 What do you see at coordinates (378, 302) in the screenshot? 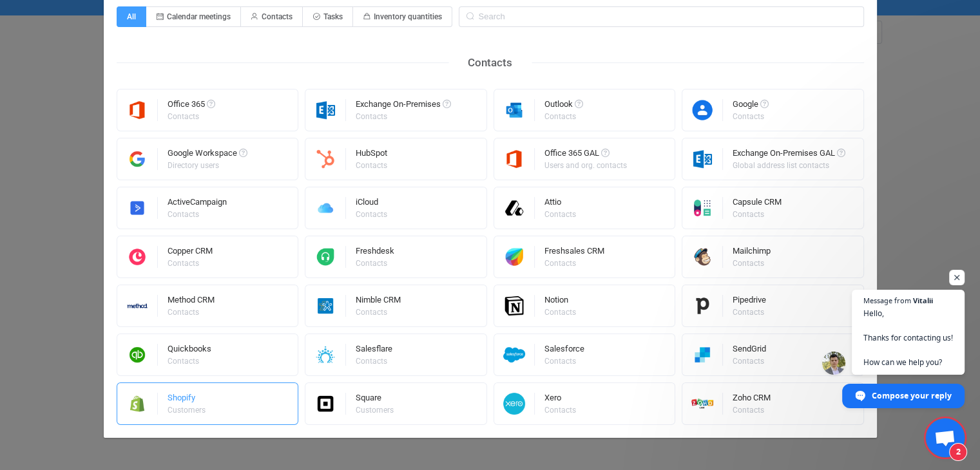
I see `div: Nimble CRM` at bounding box center [378, 302].